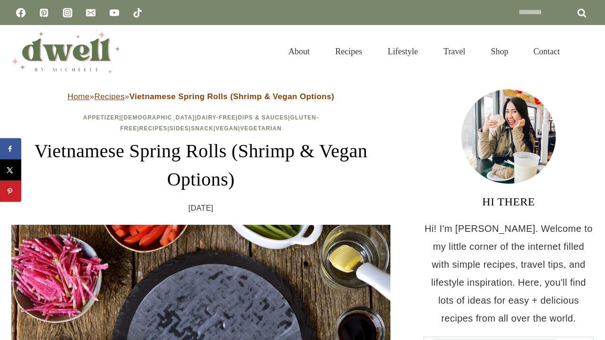 This screenshot has width=605, height=340. I want to click on strong: Vietnamese Spring Rolls (Shrimp & Vegan Options), so click(232, 96).